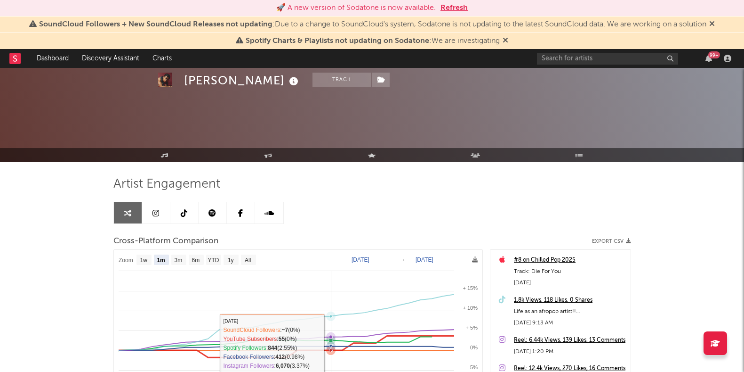  Describe the element at coordinates (470, 307) in the screenshot. I see `text: + 10%` at that location.